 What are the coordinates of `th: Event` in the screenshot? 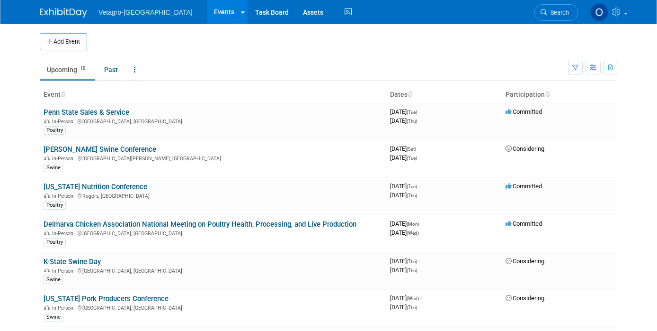 It's located at (213, 95).